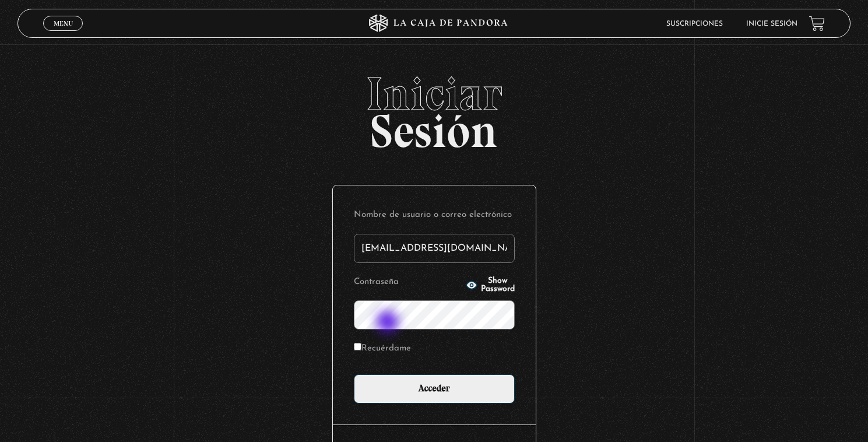  Describe the element at coordinates (63, 33) in the screenshot. I see `span: Cerrar` at that location.